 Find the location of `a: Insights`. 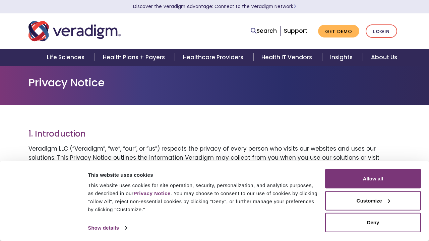

a: Insights is located at coordinates (342, 57).